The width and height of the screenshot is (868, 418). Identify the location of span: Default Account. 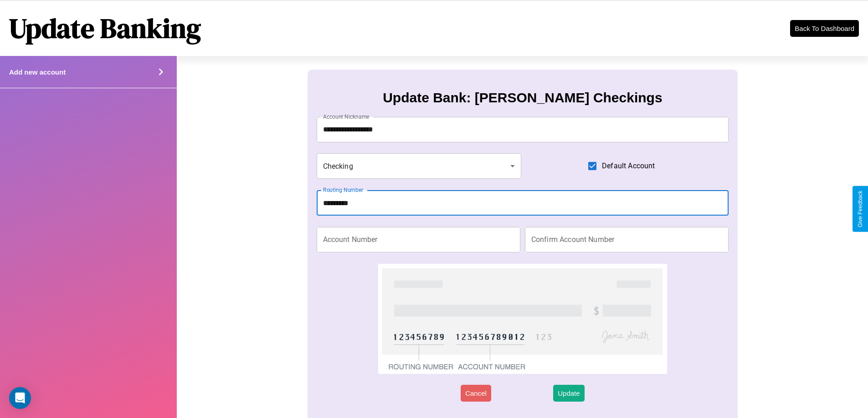
(628, 166).